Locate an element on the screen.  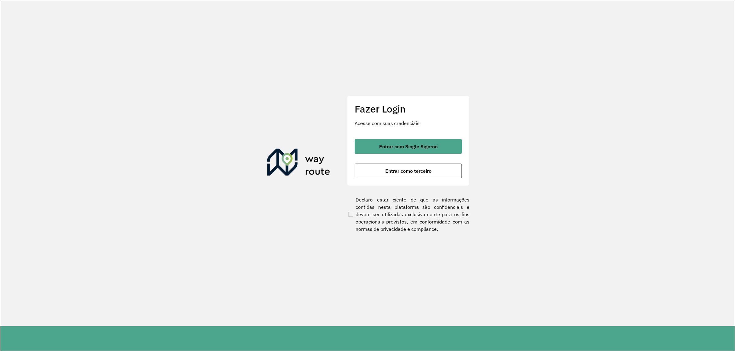
p: Acesse com suas credenciais is located at coordinates (408, 123).